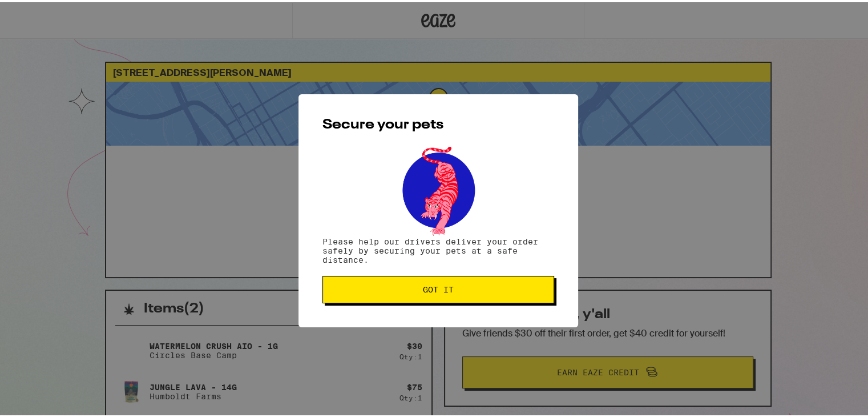  What do you see at coordinates (44, 12) in the screenshot?
I see `span: Hi. Need any help?` at bounding box center [44, 12].